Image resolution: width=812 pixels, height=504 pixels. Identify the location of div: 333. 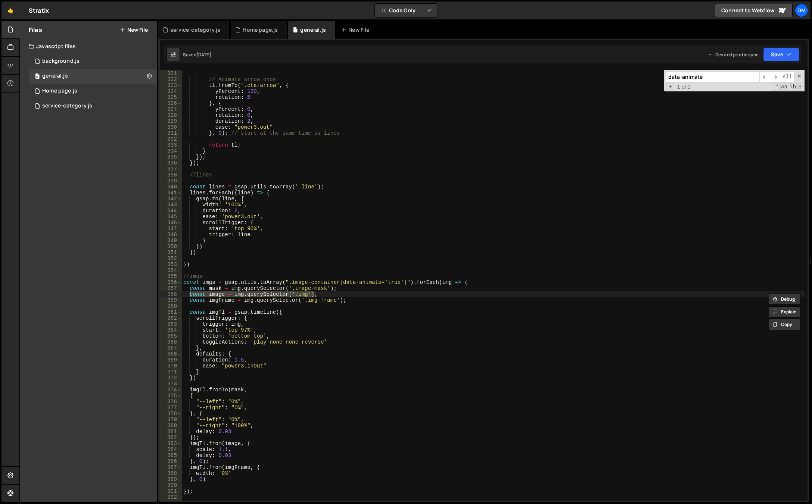
(171, 145).